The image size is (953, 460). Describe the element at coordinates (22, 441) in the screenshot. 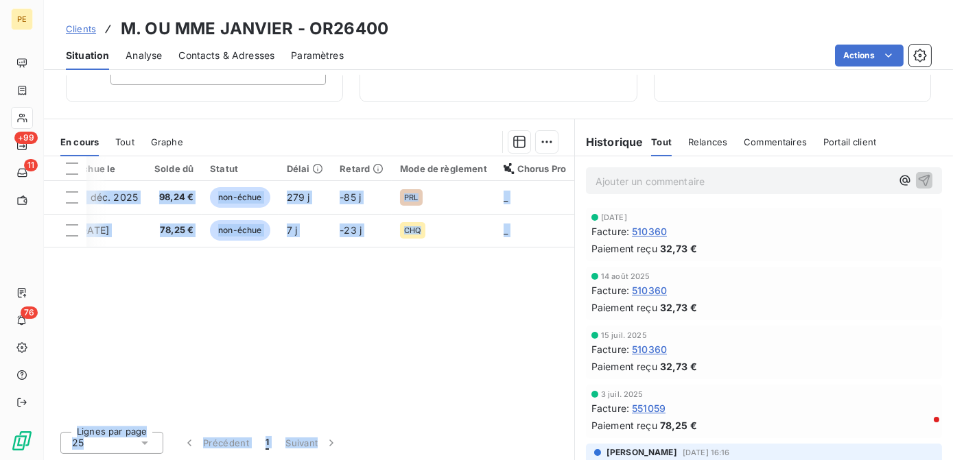

I see `img: Logo LeanPay` at that location.